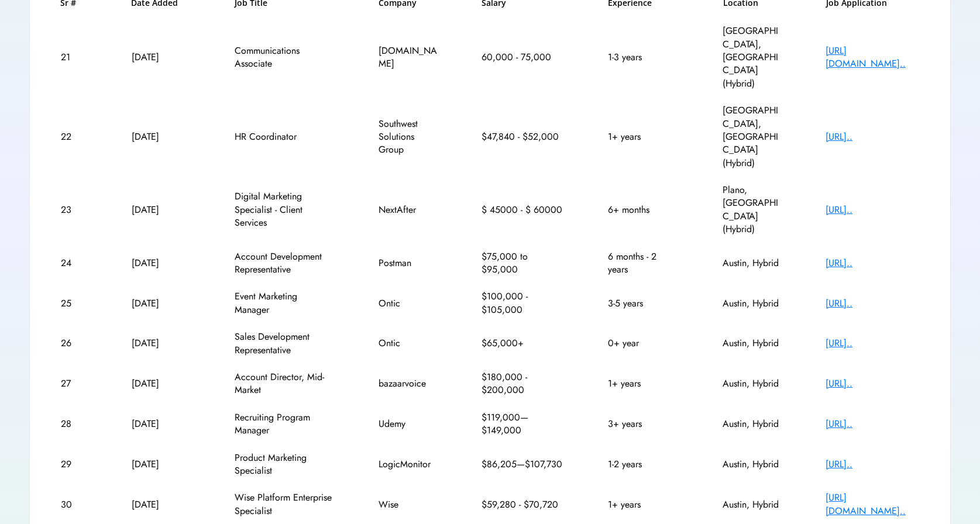  I want to click on div: Wise, so click(408, 504).